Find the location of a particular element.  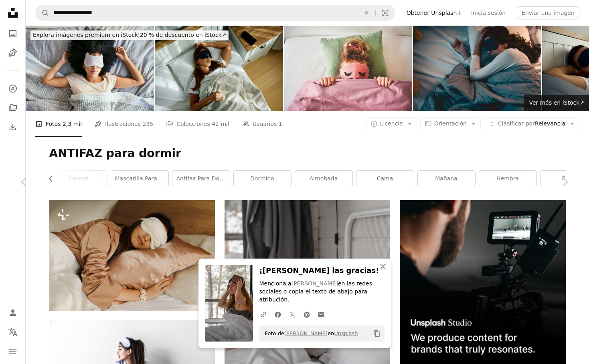

img: Vista superior de una mujer con máscara para los ojos durmiendo en la cama. is located at coordinates (219, 68).